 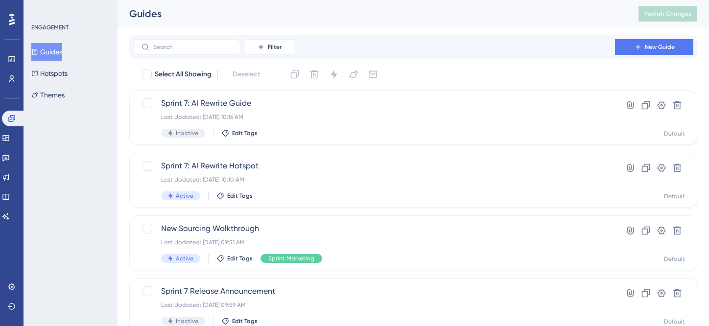 What do you see at coordinates (374, 229) in the screenshot?
I see `span: New Sourcing Walkthrough` at bounding box center [374, 229].